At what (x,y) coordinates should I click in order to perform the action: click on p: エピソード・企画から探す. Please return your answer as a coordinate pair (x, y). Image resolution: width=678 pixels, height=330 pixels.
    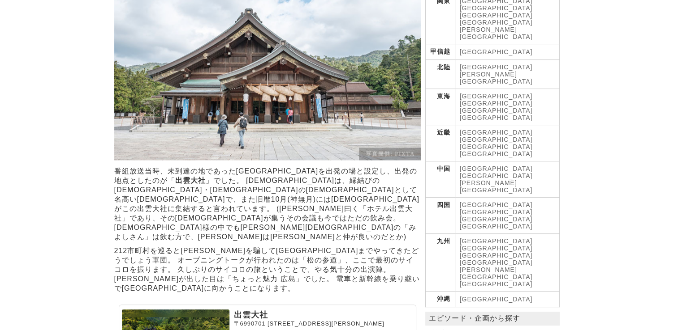
    Looking at the image, I should click on (492, 319).